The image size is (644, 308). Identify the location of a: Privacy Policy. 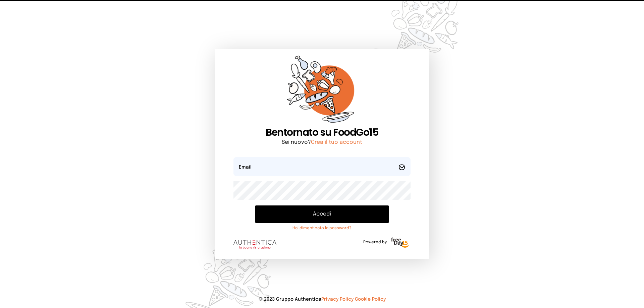
(337, 299).